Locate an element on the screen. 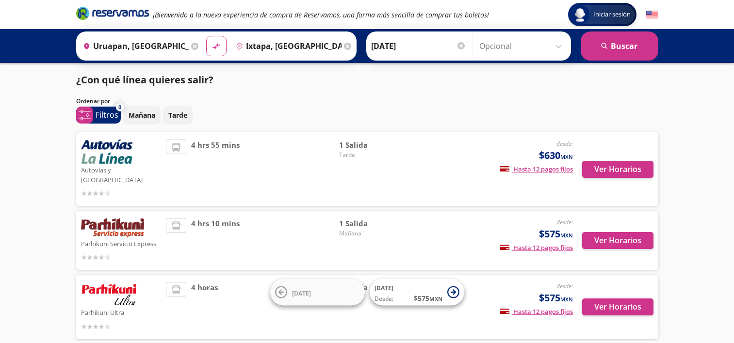 The height and width of the screenshot is (343, 734). i: Brand Logo is located at coordinates (113, 13).